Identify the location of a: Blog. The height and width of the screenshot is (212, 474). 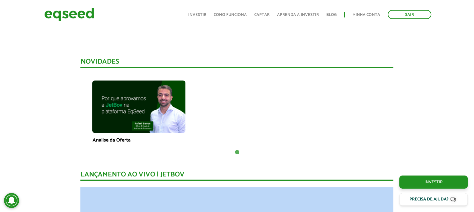
(331, 15).